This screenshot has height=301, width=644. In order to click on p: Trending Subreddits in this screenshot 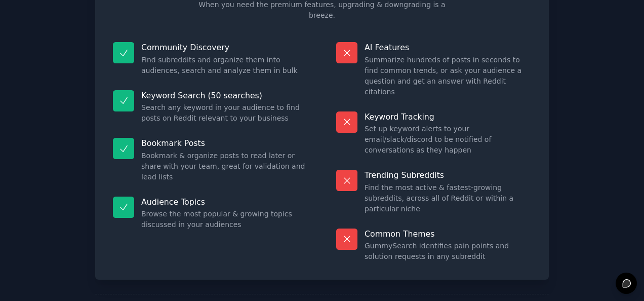, I will do `click(447, 175)`.